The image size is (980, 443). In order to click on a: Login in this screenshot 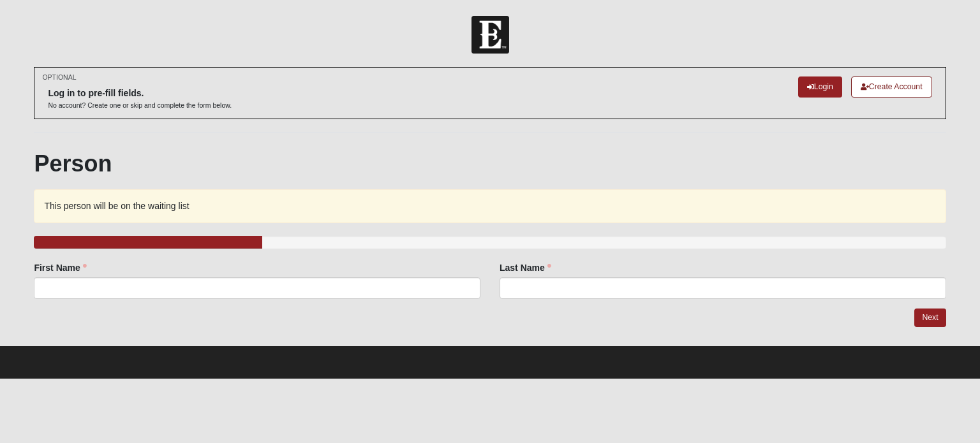, I will do `click(820, 86)`.